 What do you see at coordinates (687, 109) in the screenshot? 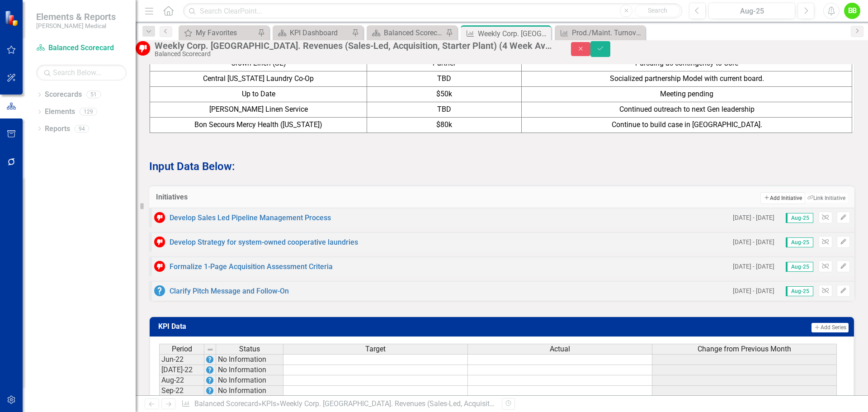
I see `span: Continued outreach to next Gen leadership` at bounding box center [687, 109].